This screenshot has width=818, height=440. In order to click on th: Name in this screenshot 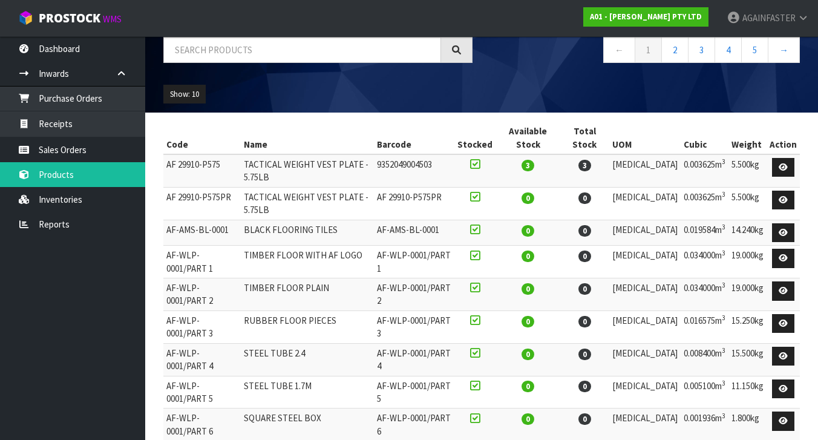, I will do `click(307, 138)`.